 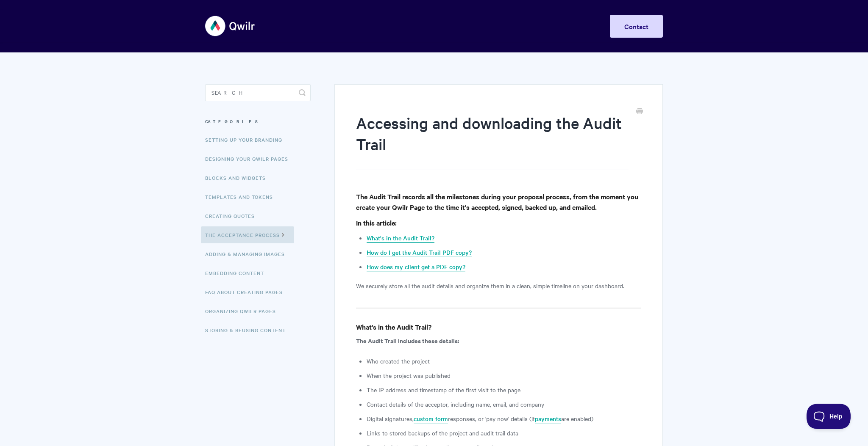 What do you see at coordinates (499, 286) in the screenshot?
I see `p: We securely store all the audit details and organize them in a clean, simple timeline on your das...` at bounding box center [499, 286].